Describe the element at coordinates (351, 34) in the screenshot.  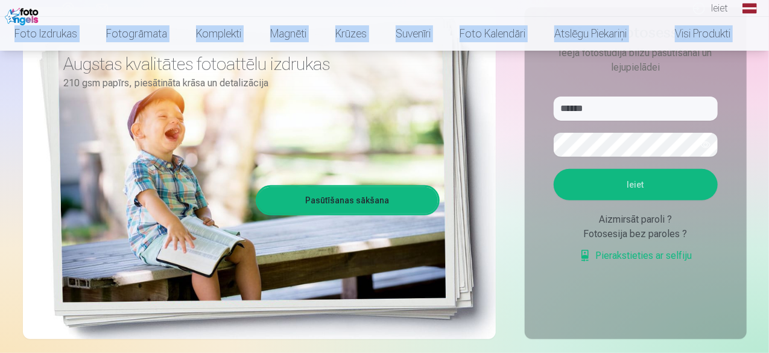
I see `a: Krūzes` at that location.